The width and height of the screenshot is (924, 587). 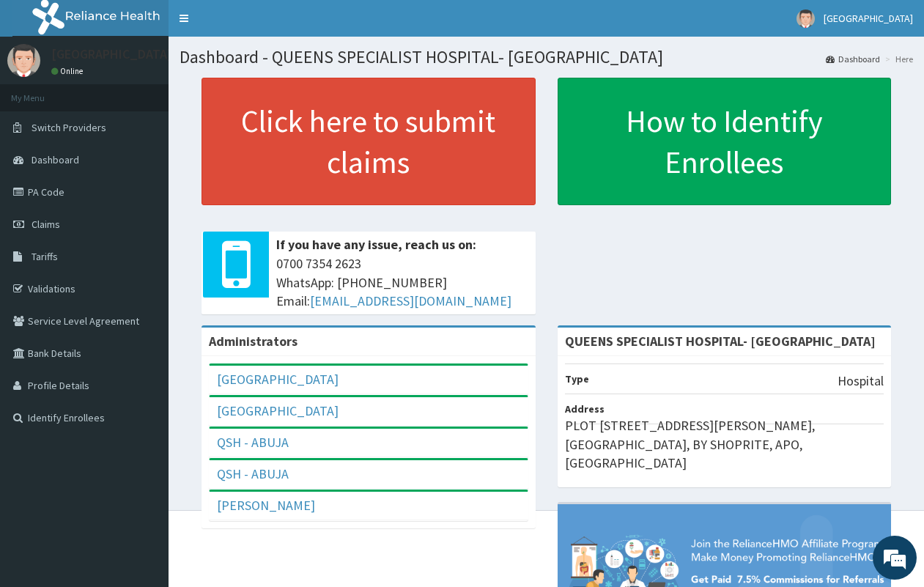 I want to click on span: Claims, so click(x=46, y=224).